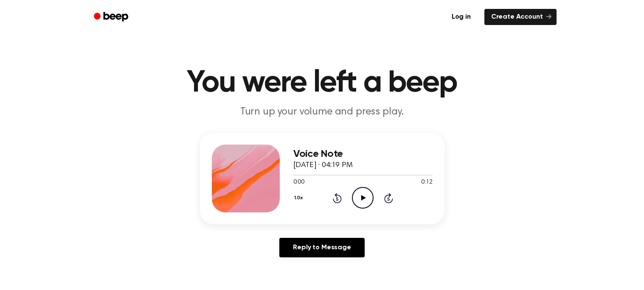 The image size is (644, 290). What do you see at coordinates (322, 83) in the screenshot?
I see `h1: You were left a beep` at bounding box center [322, 83].